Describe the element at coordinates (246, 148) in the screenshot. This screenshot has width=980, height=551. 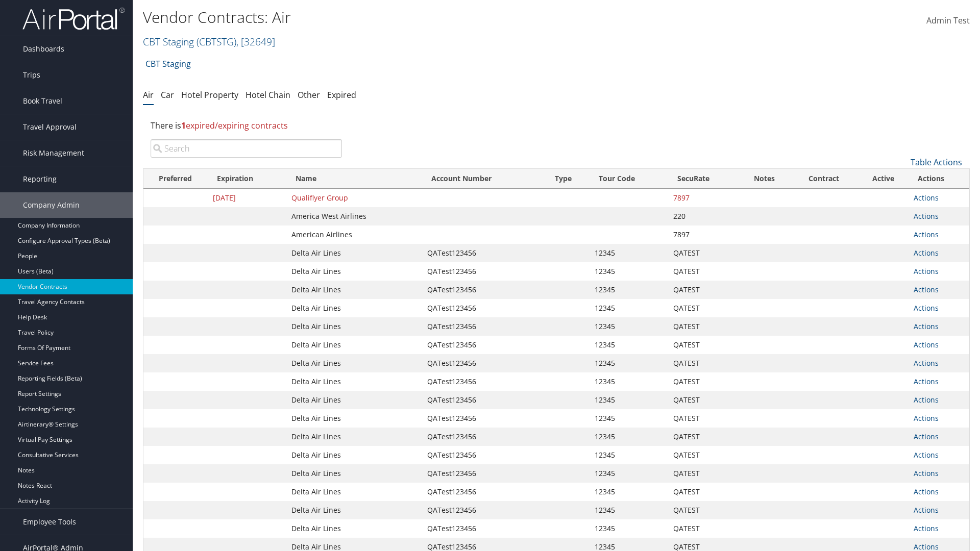
I see `input: Search` at that location.